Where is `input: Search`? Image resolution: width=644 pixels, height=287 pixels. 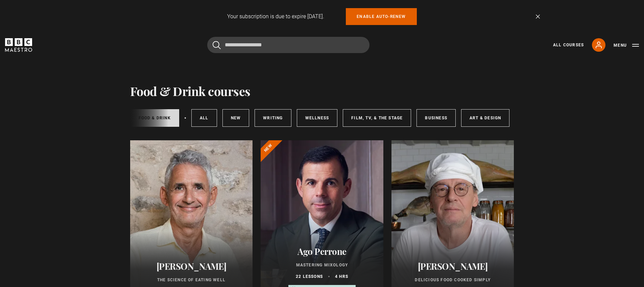 input: Search is located at coordinates (289, 45).